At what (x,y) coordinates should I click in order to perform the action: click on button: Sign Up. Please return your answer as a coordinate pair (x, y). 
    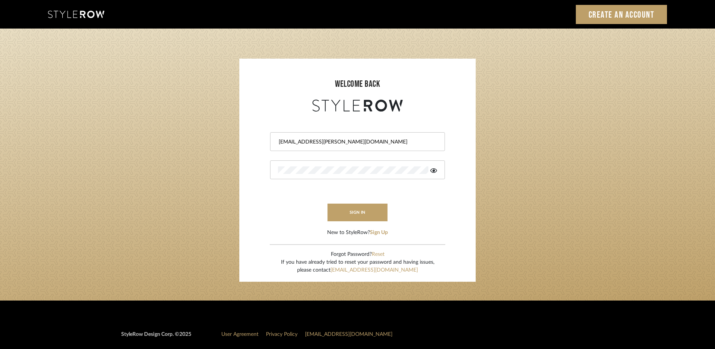
    Looking at the image, I should click on (379, 232).